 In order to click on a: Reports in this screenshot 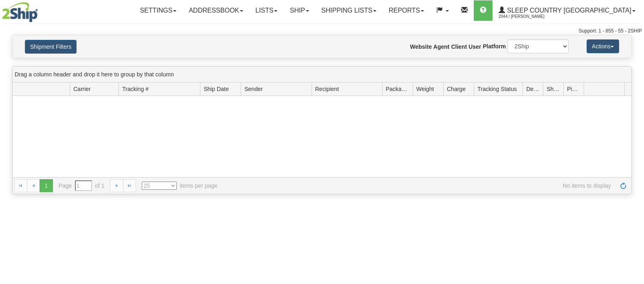, I will do `click(406, 10)`.